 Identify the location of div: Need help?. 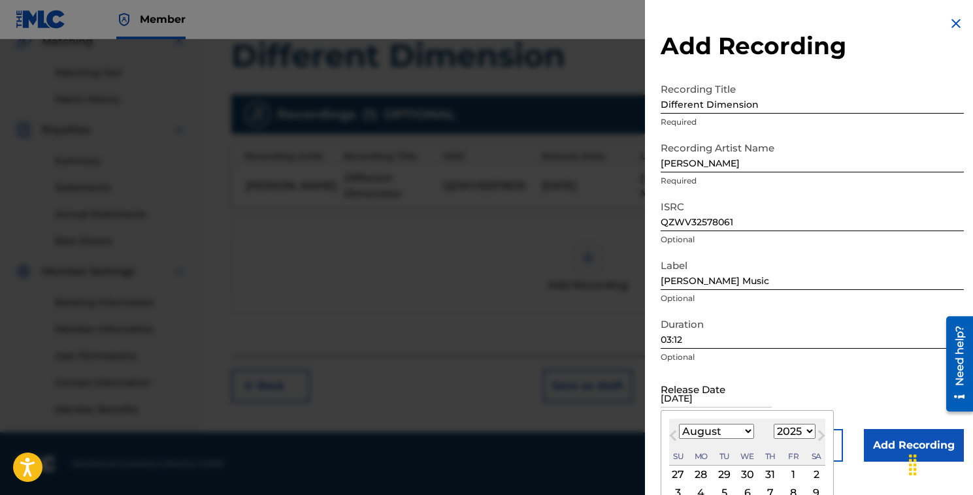
(23, 44).